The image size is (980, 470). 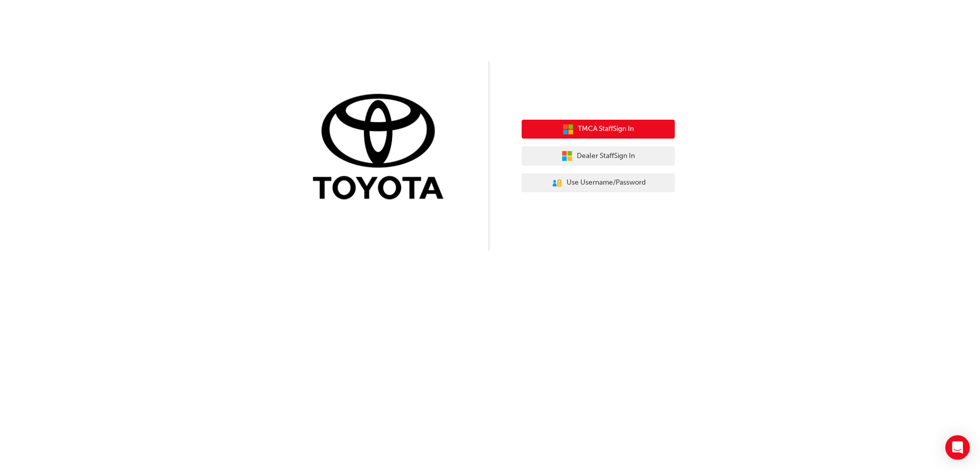 I want to click on button: Use Username/Password, so click(x=598, y=183).